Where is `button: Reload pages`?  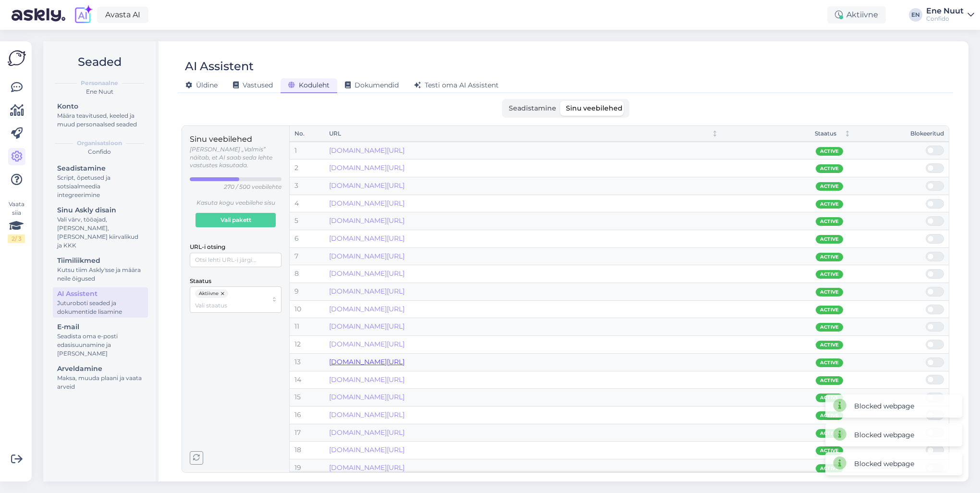 button: Reload pages is located at coordinates (197, 458).